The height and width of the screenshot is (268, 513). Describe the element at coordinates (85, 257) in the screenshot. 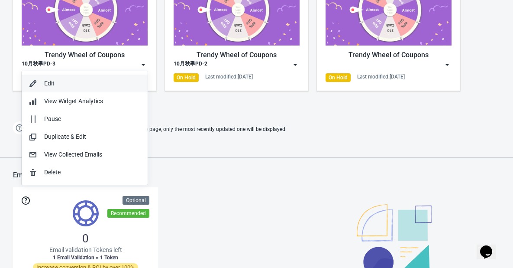

I see `span: 1 Email Validation = 1 Token` at that location.